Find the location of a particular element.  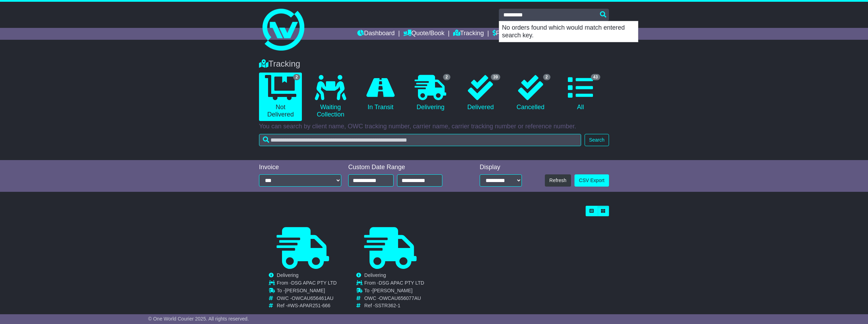

div: Display is located at coordinates (501, 168).